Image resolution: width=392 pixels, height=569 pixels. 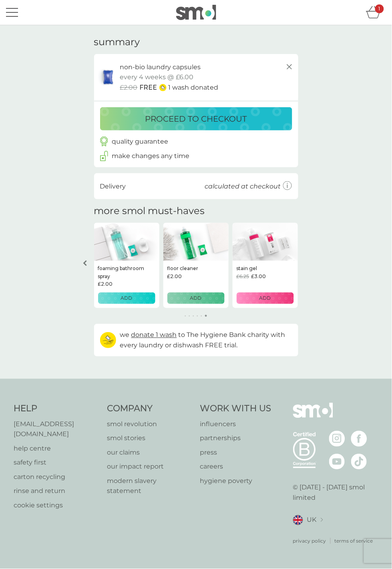 I want to click on img: visit the smol Youtube page, so click(x=336, y=461).